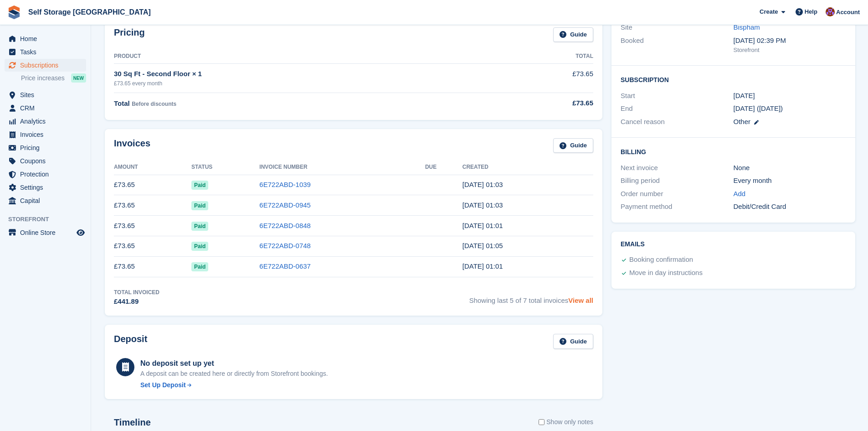 The image size is (868, 431). What do you see at coordinates (566, 421) in the screenshot?
I see `label: Show only notes` at bounding box center [566, 421].